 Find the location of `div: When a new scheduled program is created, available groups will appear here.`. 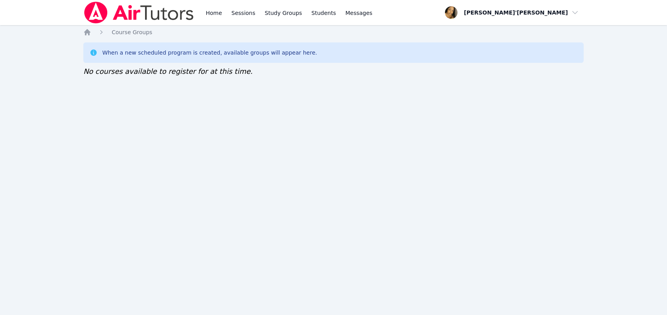

div: When a new scheduled program is created, available groups will appear here. is located at coordinates (209, 53).